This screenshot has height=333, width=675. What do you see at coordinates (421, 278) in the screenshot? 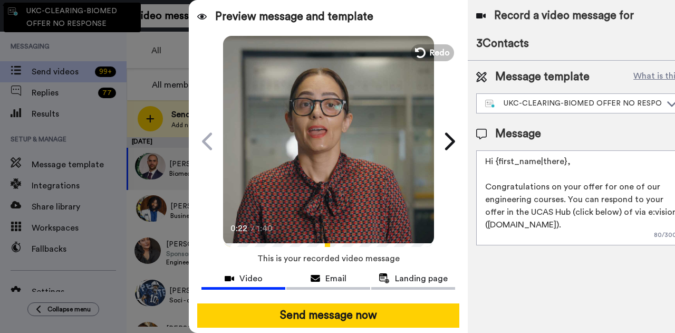
I see `span: Landing page` at bounding box center [421, 278].